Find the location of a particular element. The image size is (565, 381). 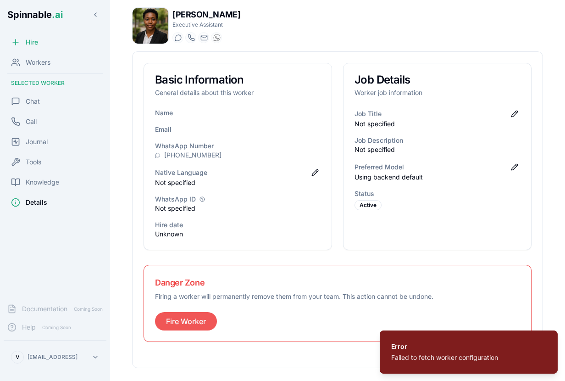

button: Start a chat with Talia Evans is located at coordinates (178, 38).